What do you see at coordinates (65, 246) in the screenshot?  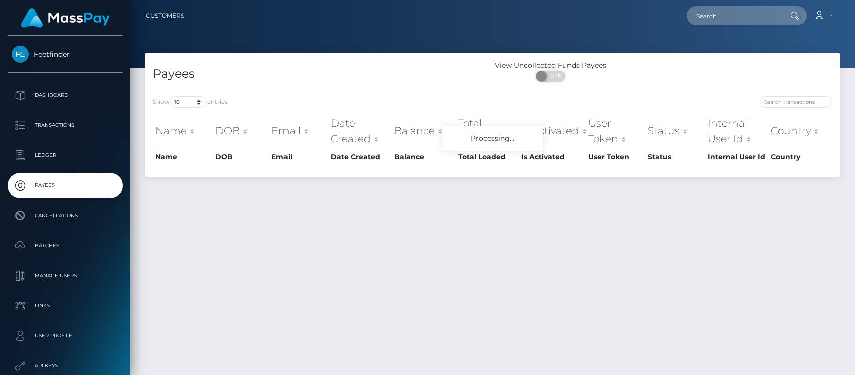 I see `a: Batches` at bounding box center [65, 246].